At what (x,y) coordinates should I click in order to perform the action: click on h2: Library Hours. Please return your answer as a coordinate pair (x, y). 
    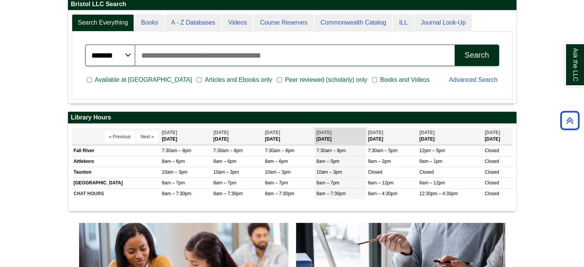
    Looking at the image, I should click on (292, 118).